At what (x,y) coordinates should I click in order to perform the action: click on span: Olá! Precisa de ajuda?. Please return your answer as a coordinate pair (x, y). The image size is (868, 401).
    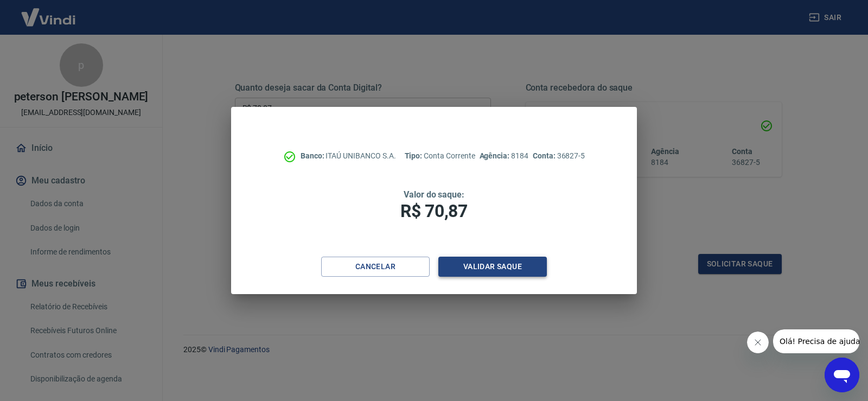
    Looking at the image, I should click on (48, 12).